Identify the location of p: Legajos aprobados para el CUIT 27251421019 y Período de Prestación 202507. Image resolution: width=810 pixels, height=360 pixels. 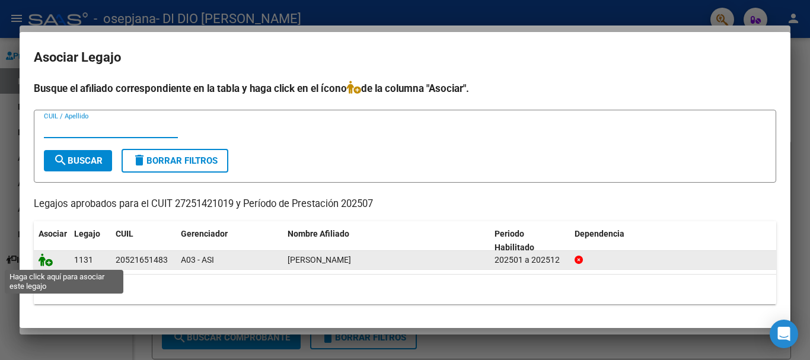
(405, 204).